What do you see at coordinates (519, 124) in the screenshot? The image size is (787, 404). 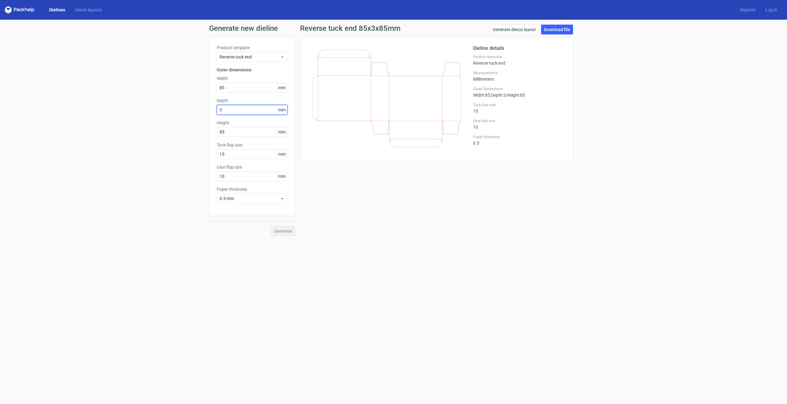 I see `div: 10` at bounding box center [519, 124].